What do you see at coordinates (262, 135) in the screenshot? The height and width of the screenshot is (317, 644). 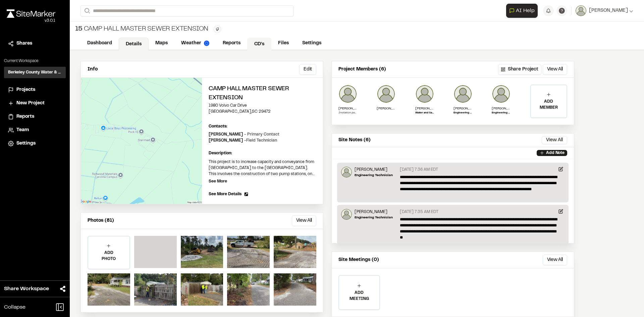 I see `span: - Primary Contact` at bounding box center [262, 135].